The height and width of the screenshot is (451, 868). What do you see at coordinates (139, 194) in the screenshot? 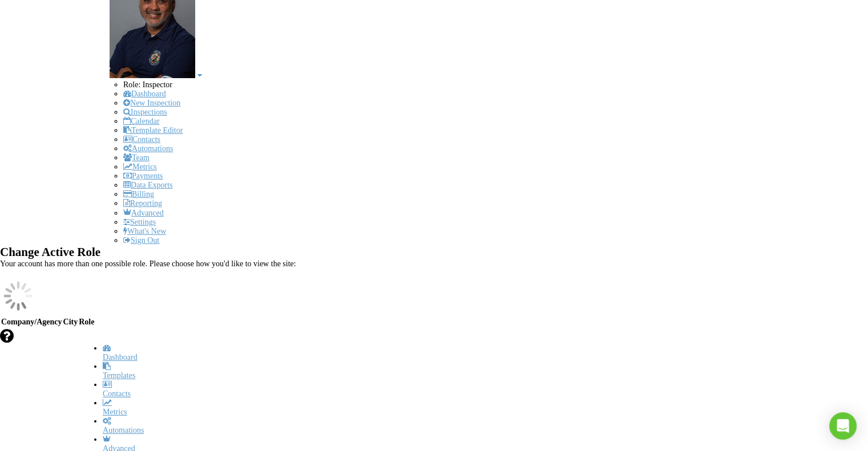
I see `a: Billing` at bounding box center [139, 194].